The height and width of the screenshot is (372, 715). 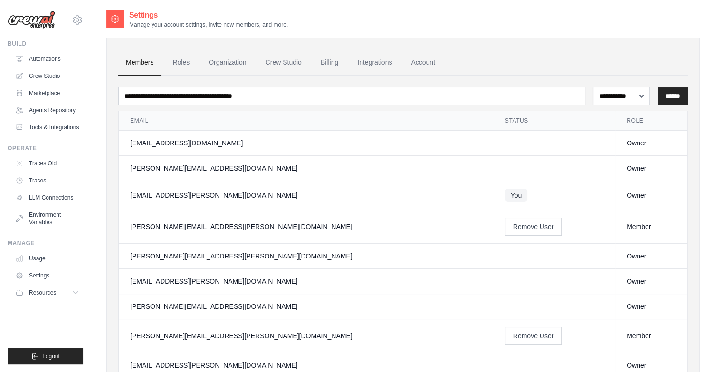 What do you see at coordinates (47, 110) in the screenshot?
I see `a: Agents Repository` at bounding box center [47, 110].